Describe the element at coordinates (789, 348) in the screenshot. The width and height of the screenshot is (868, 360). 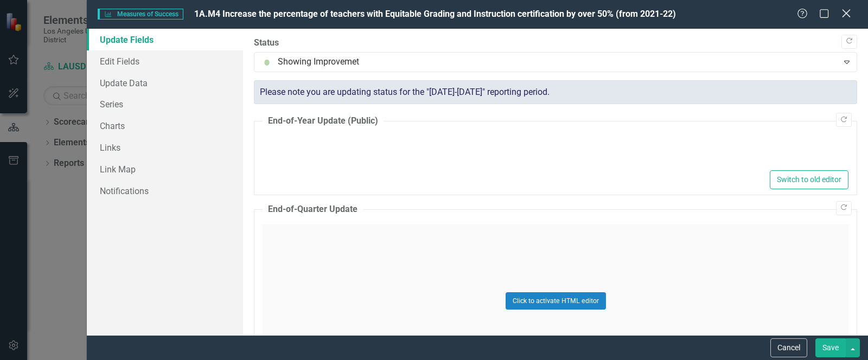
I see `button: Cancel` at that location.